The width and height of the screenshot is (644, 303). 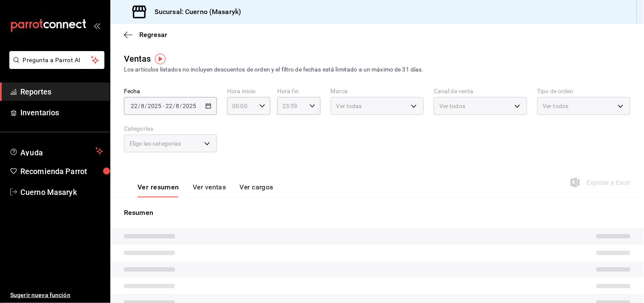 What do you see at coordinates (146, 34) in the screenshot?
I see `button: Regresar` at bounding box center [146, 34].